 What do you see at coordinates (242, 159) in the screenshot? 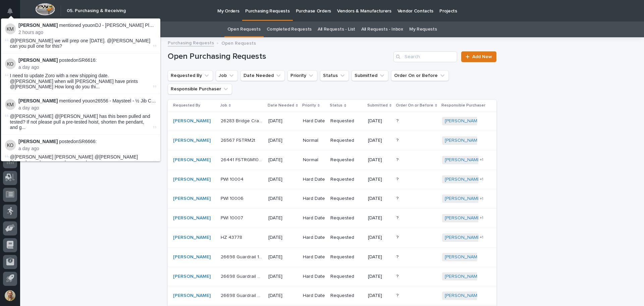
I see `p: 26441 FSTRGM10 Crane System` at bounding box center [242, 159].